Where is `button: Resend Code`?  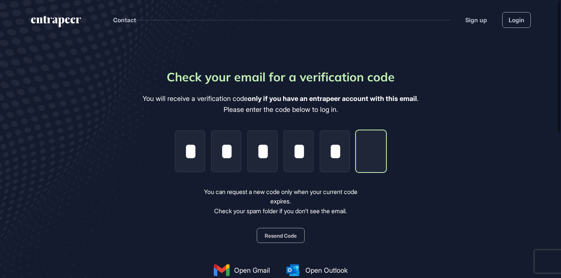
button: Resend Code is located at coordinates (280, 236).